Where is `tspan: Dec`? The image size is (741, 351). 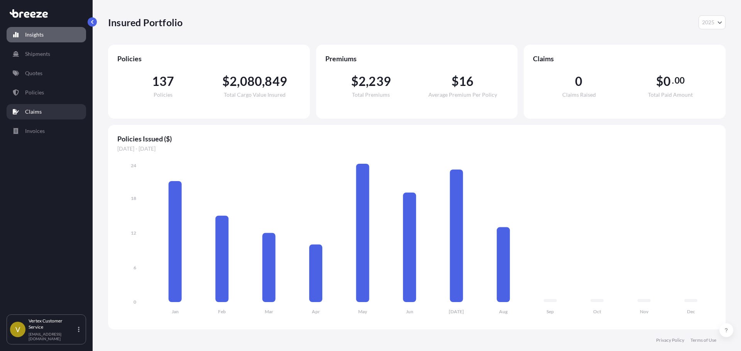 tspan: Dec is located at coordinates (690, 312).